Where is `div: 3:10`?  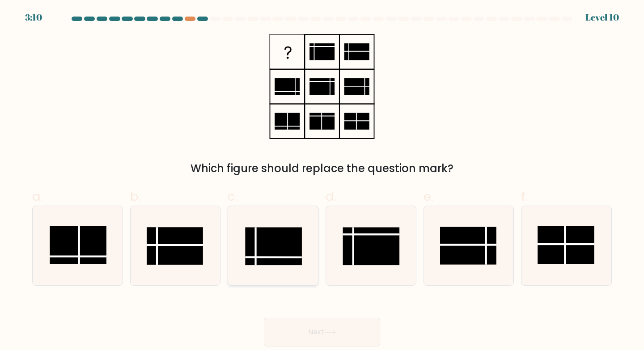 div: 3:10 is located at coordinates (33, 17).